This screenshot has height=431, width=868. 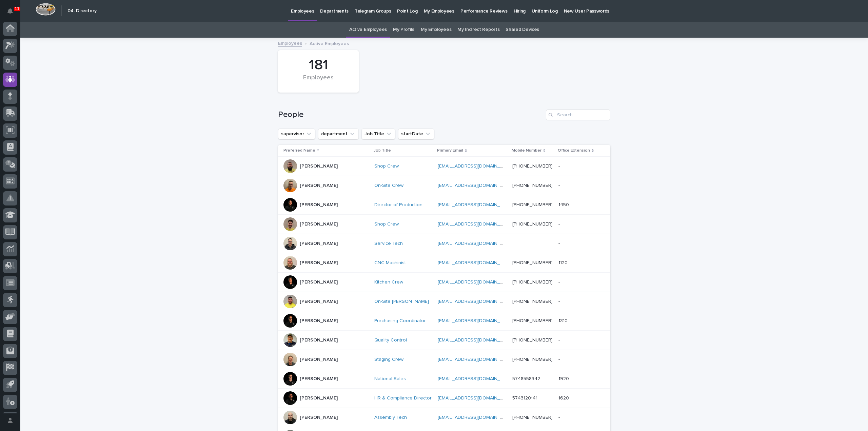 What do you see at coordinates (563, 320) in the screenshot?
I see `p: 1310` at bounding box center [563, 320].